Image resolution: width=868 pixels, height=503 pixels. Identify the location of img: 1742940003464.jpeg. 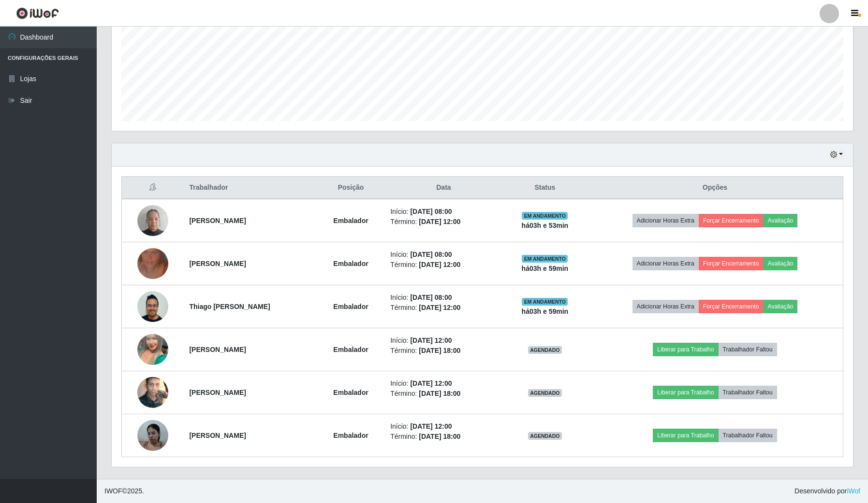
(153, 220).